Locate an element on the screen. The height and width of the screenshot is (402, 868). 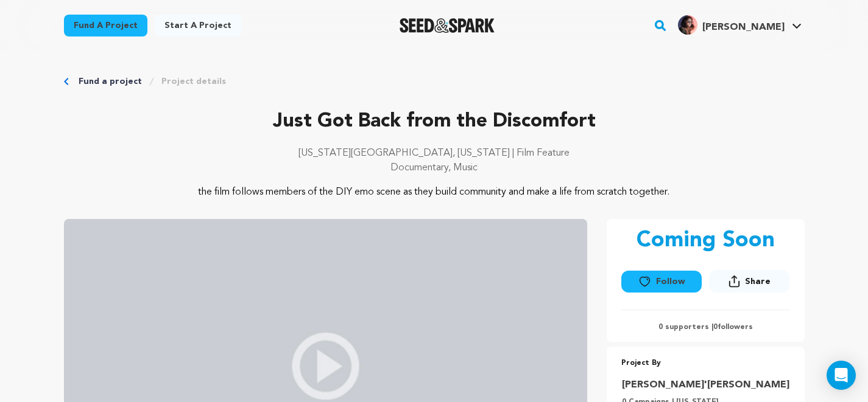
div: Breadcrumb is located at coordinates (434, 81).